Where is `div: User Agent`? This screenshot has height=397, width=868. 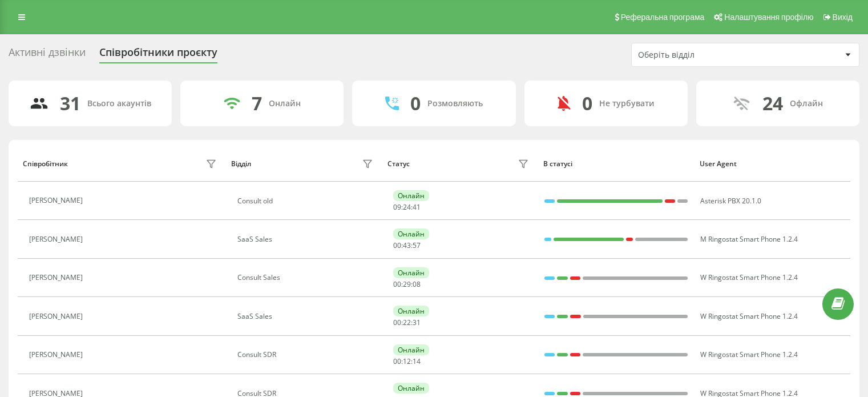
div: User Agent is located at coordinates (772, 164).